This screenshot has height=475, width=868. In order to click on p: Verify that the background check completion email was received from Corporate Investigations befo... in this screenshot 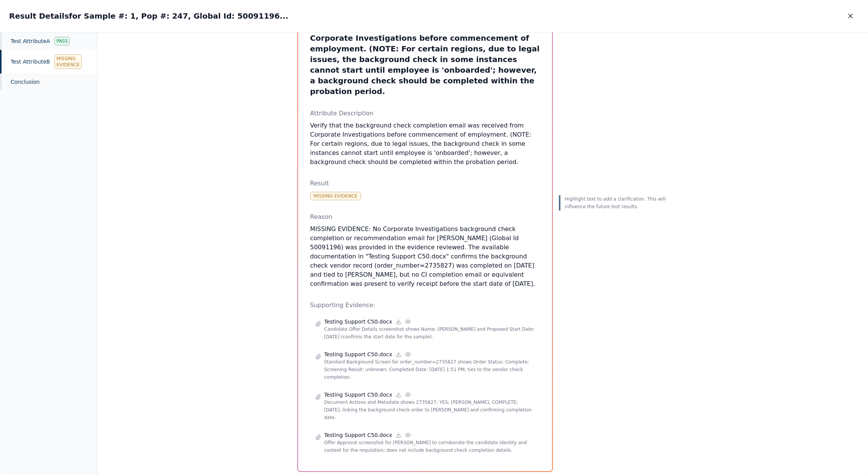, I will do `click(425, 144)`.